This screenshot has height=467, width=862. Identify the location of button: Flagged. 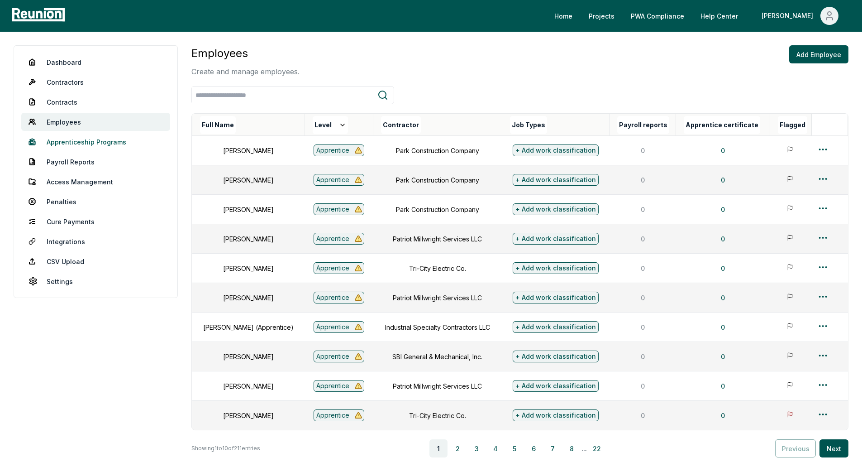
(792, 125).